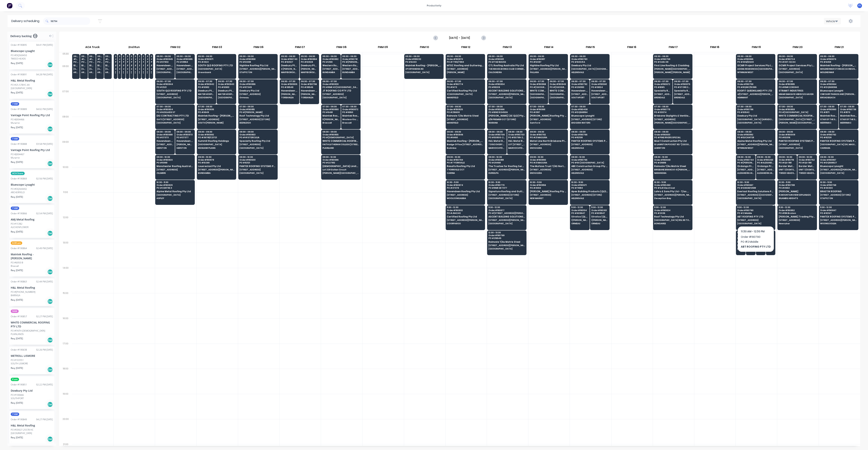 This screenshot has height=450, width=868. Describe the element at coordinates (65, 77) in the screenshot. I see `div: 06:00` at that location.